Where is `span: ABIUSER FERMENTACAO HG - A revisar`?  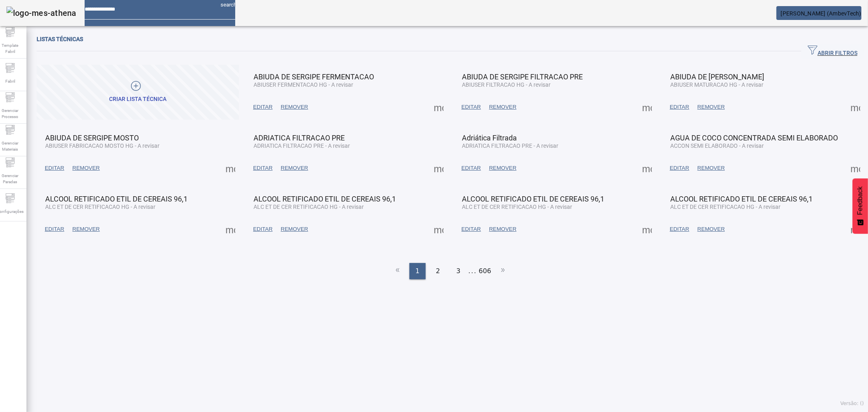 span: ABIUSER FERMENTACAO HG - A revisar is located at coordinates (303, 85).